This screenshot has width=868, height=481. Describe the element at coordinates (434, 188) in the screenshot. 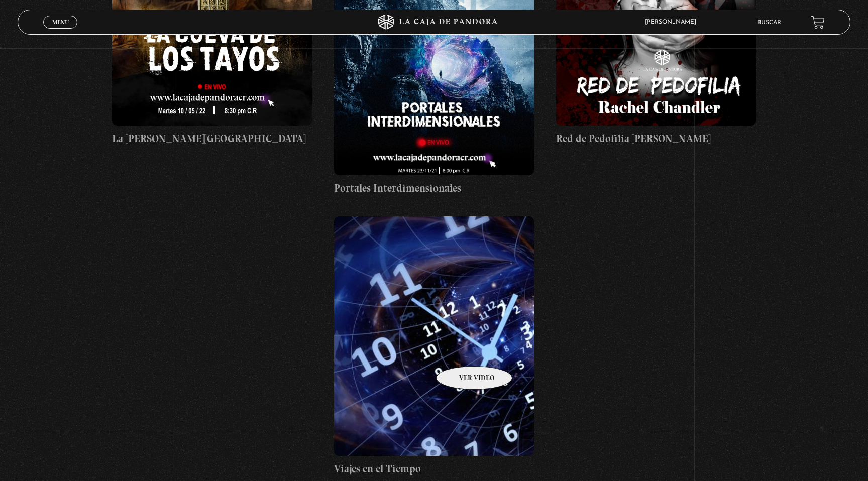

I see `h4: Portales Interdimensionales` at that location.